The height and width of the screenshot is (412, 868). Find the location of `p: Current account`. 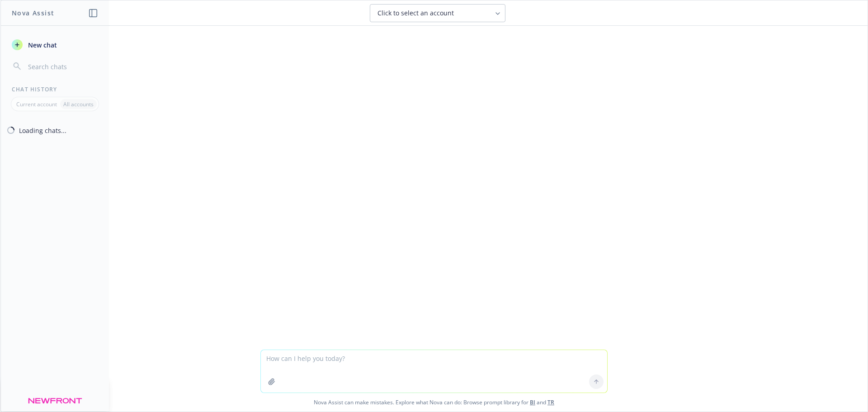

p: Current account is located at coordinates (36, 104).